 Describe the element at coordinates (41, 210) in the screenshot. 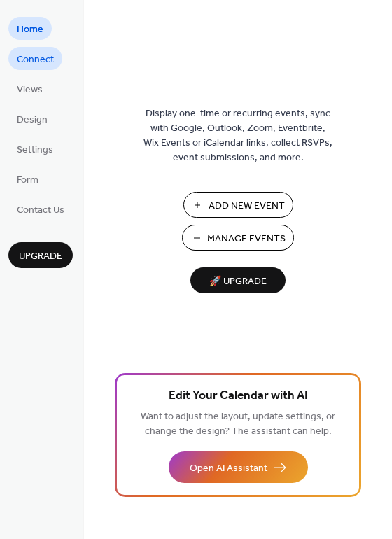

I see `span: Contact Us` at that location.